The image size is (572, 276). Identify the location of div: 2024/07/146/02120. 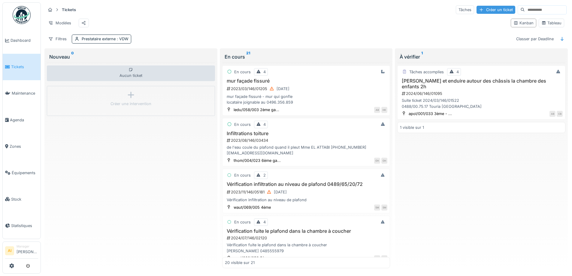
(307, 238).